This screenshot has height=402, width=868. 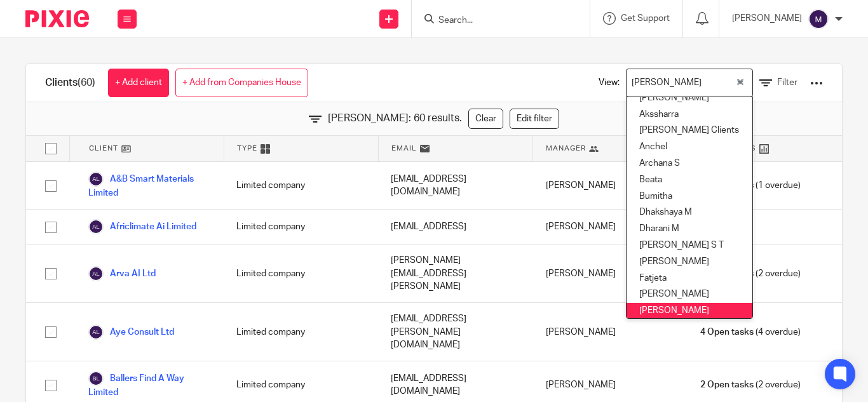 I want to click on button: Clear Selected, so click(x=740, y=83).